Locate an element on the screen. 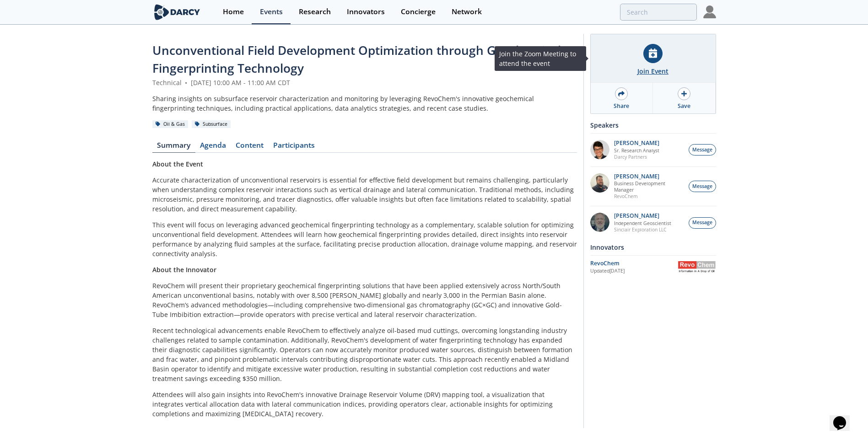 The height and width of the screenshot is (440, 868). a: Content is located at coordinates (250, 147).